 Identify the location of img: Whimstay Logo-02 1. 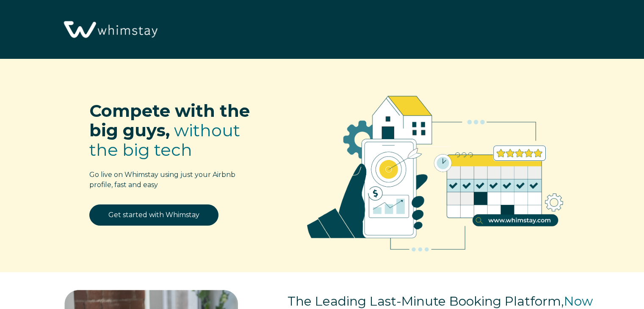
(110, 30).